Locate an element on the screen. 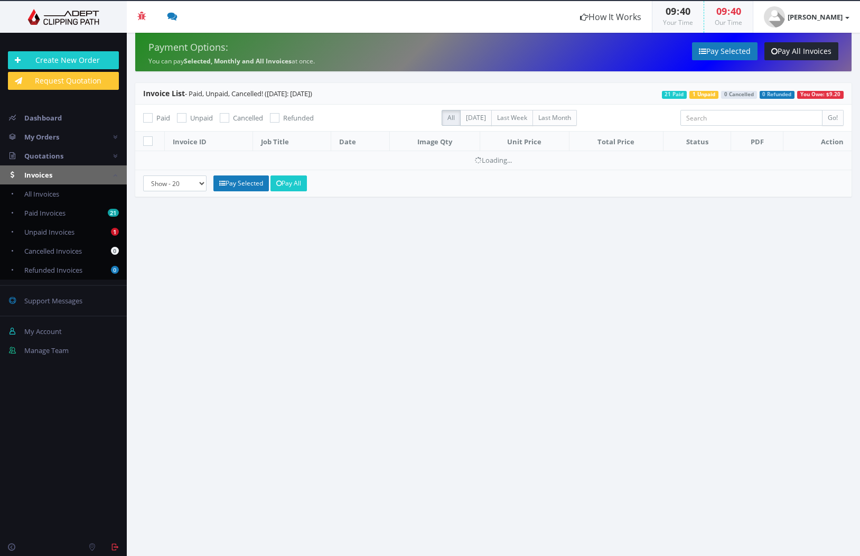 The height and width of the screenshot is (556, 860). label: All is located at coordinates (451, 118).